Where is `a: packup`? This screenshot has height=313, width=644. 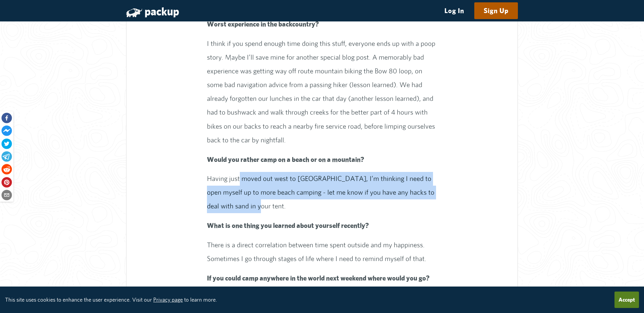 a: packup is located at coordinates (153, 11).